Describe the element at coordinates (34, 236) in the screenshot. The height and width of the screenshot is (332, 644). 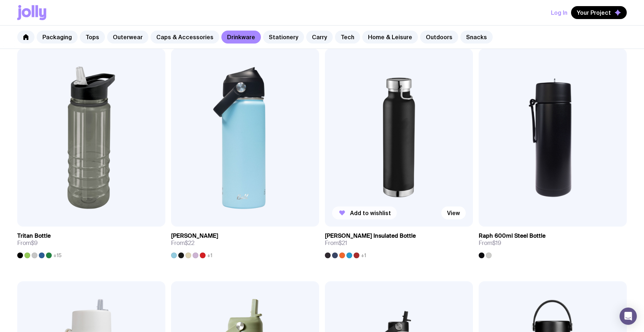
I see `h3: Tritan Bottle` at that location.